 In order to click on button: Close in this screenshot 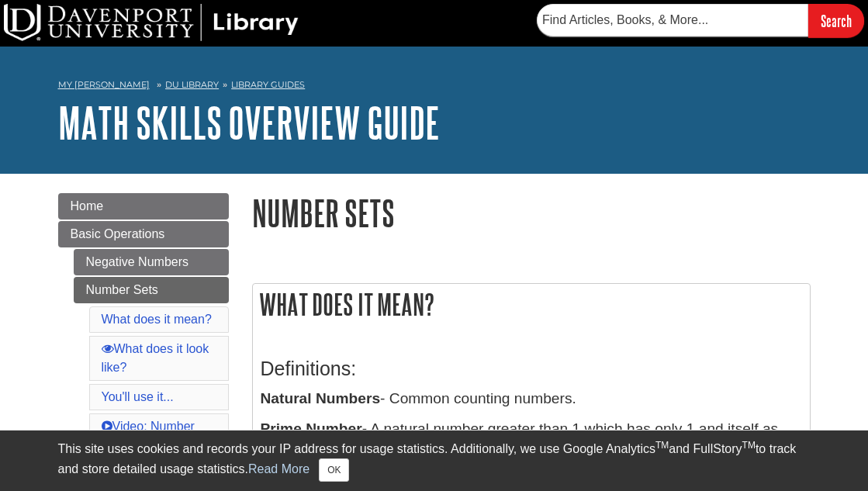, I will do `click(333, 470)`.